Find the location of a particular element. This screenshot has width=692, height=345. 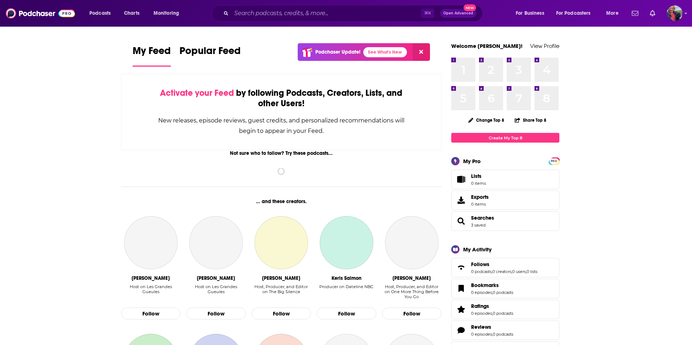

div: Alain Marschall is located at coordinates (151, 278).